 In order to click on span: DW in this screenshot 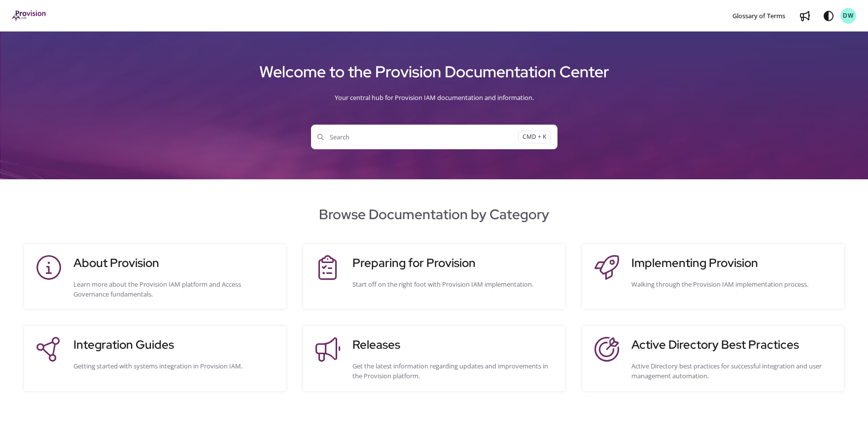, I will do `click(848, 15)`.